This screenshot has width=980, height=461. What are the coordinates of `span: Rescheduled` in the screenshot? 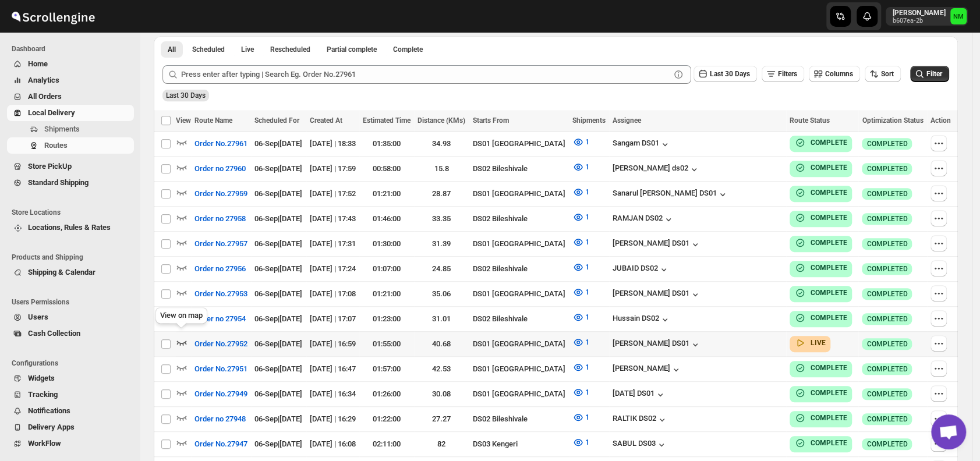 It's located at (290, 49).